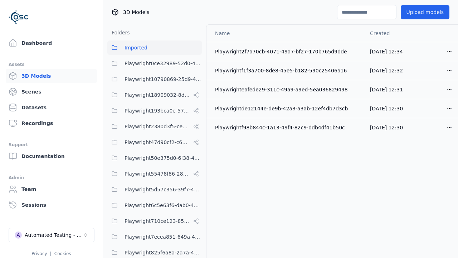 Image resolution: width=458 pixels, height=258 pixels. What do you see at coordinates (136, 48) in the screenshot?
I see `span: Imported` at bounding box center [136, 48].